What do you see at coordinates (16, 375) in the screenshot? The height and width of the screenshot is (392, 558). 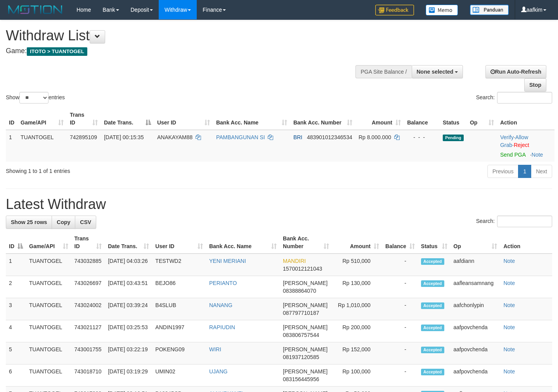 I see `td: 6` at bounding box center [16, 375].